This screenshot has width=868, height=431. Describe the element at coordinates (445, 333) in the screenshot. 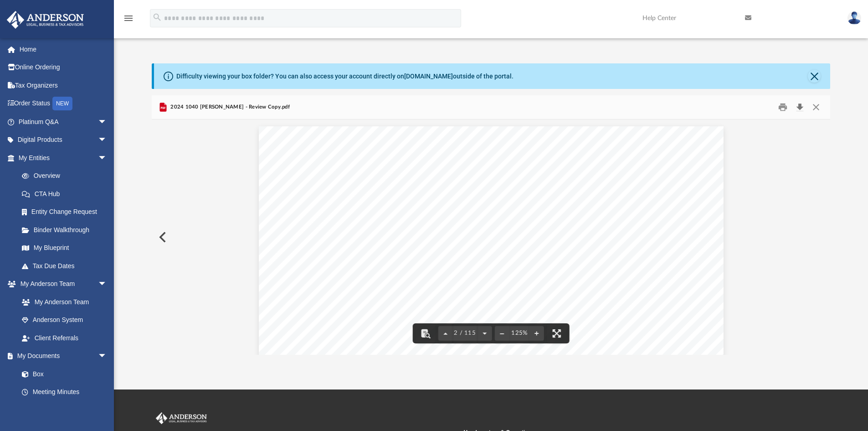

I see `button: Previous page` at that location.